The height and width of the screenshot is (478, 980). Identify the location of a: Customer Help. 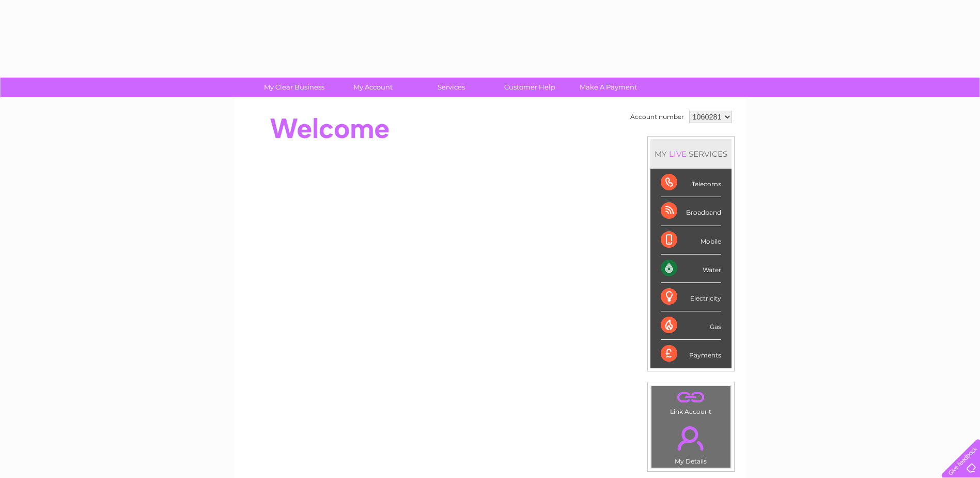
(530, 87).